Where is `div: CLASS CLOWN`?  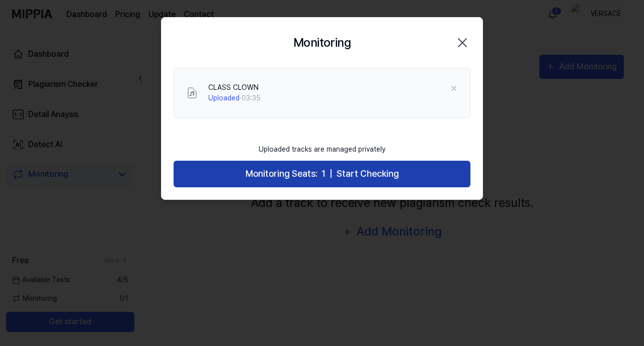
div: CLASS CLOWN is located at coordinates (235, 88).